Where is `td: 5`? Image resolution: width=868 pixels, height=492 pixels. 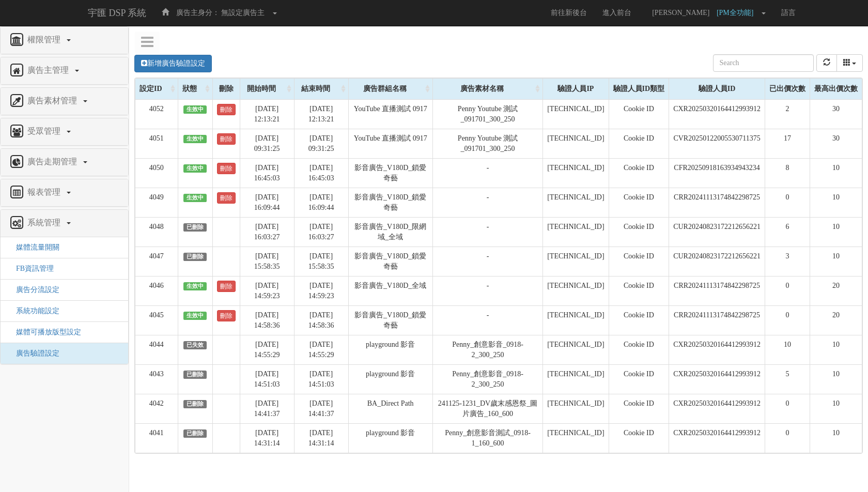 td: 5 is located at coordinates (787, 379).